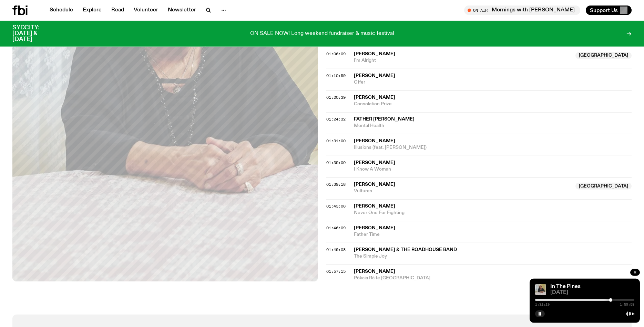 The height and width of the screenshot is (327, 644). Describe the element at coordinates (336, 271) in the screenshot. I see `button: 01:57:15` at that location.